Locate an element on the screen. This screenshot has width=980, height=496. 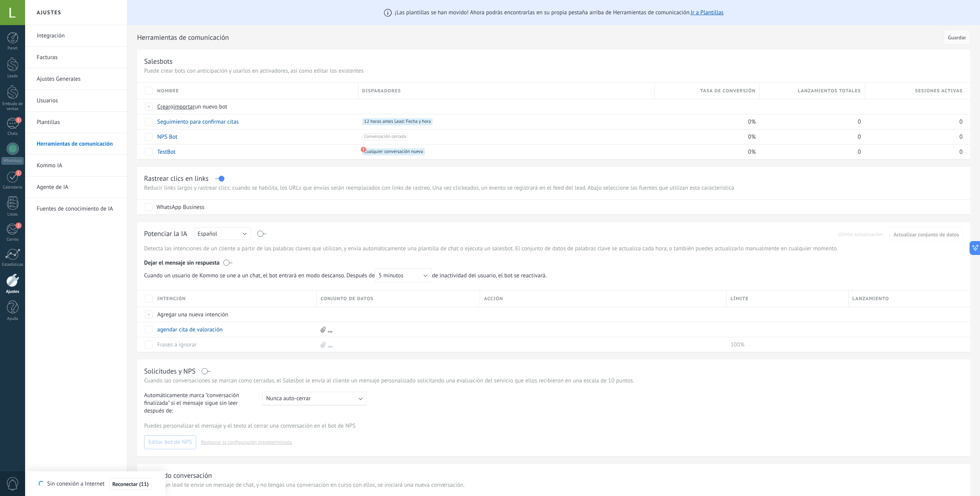
div: Iniciando conversación is located at coordinates (178, 475).